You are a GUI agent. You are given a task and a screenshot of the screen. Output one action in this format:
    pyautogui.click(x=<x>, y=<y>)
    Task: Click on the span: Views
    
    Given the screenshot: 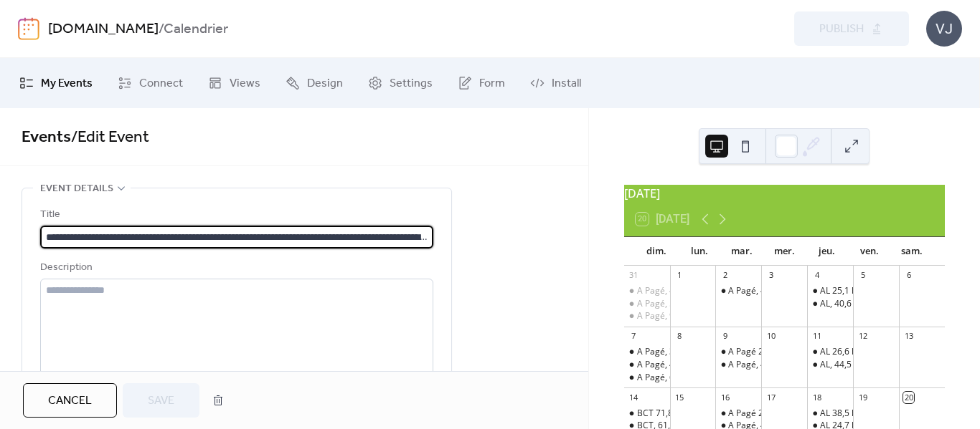 What is the action you would take?
    pyautogui.click(x=245, y=84)
    